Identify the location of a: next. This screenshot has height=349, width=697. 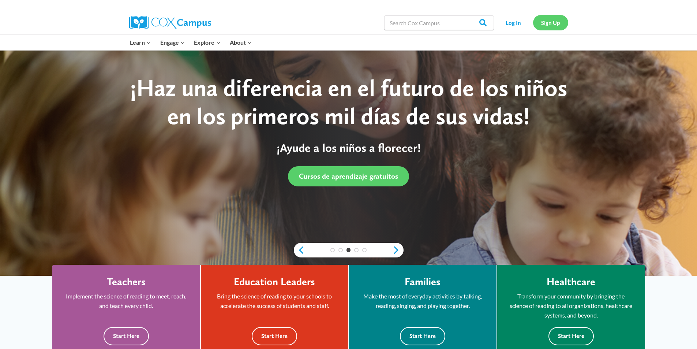
(398, 250).